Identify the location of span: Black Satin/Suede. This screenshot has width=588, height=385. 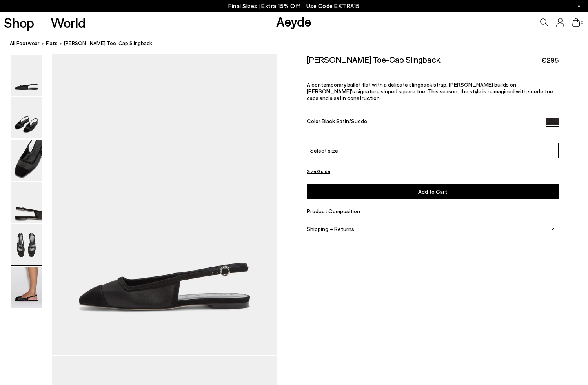
(345, 121).